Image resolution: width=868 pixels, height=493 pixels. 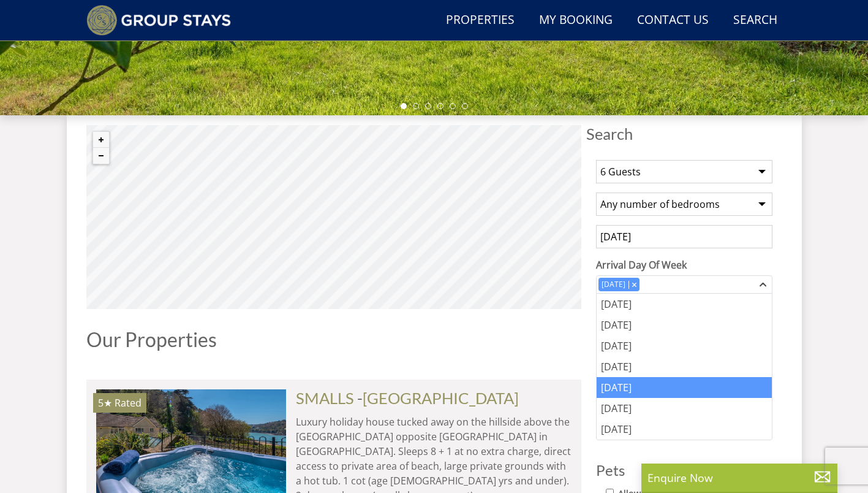 I want to click on canvas: Map, so click(x=334, y=217).